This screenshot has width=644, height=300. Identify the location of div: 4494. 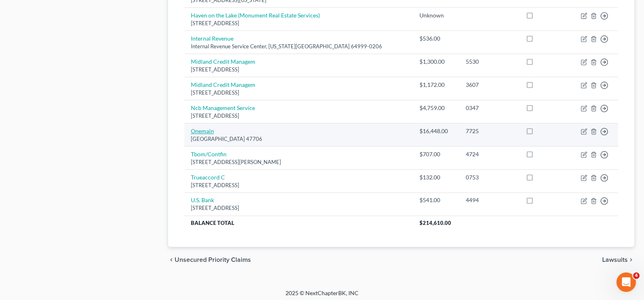
(489, 200).